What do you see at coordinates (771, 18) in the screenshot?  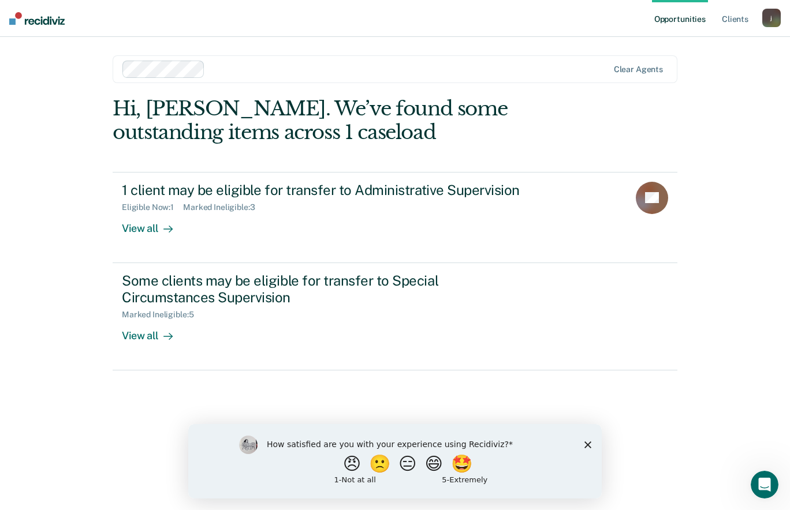 I see `div: j` at bounding box center [771, 18].